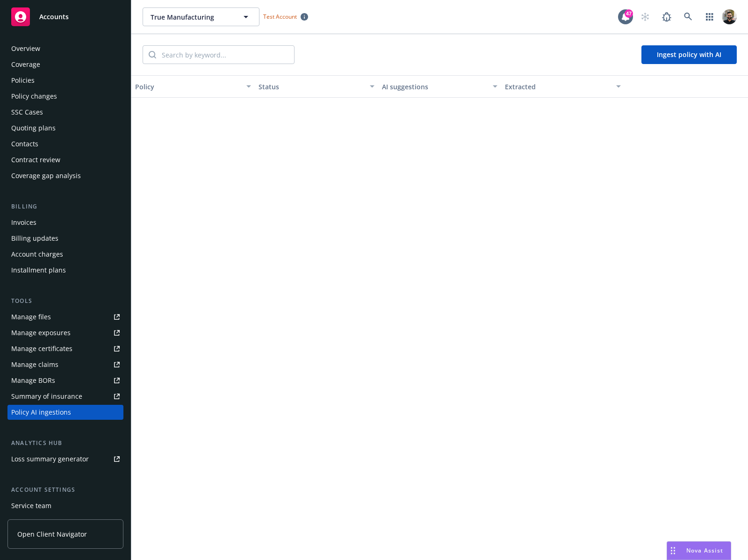  Describe the element at coordinates (42, 349) in the screenshot. I see `div: Manage certificates` at that location.